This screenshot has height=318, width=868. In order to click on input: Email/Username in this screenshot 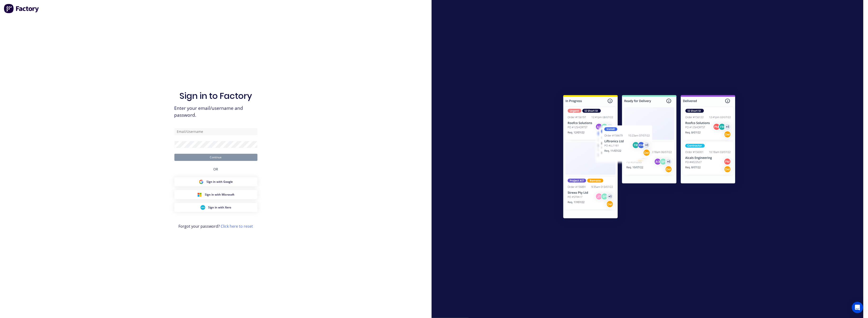, I will do `click(216, 132)`.